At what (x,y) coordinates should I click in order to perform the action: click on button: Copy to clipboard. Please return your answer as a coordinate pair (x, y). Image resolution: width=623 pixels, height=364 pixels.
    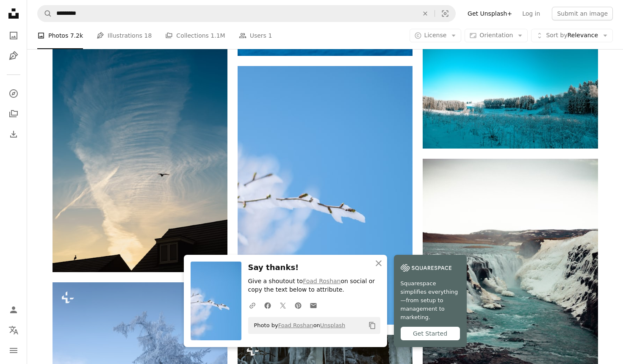
    Looking at the image, I should click on (372, 326).